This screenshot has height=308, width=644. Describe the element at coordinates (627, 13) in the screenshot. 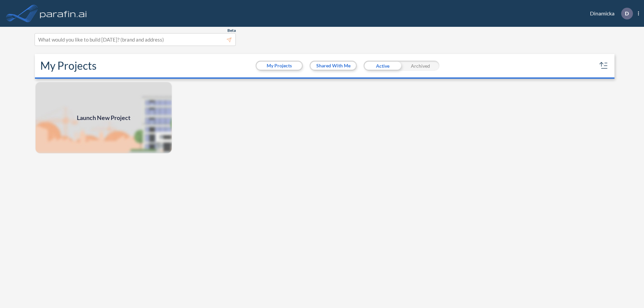

I see `p: D` at that location.